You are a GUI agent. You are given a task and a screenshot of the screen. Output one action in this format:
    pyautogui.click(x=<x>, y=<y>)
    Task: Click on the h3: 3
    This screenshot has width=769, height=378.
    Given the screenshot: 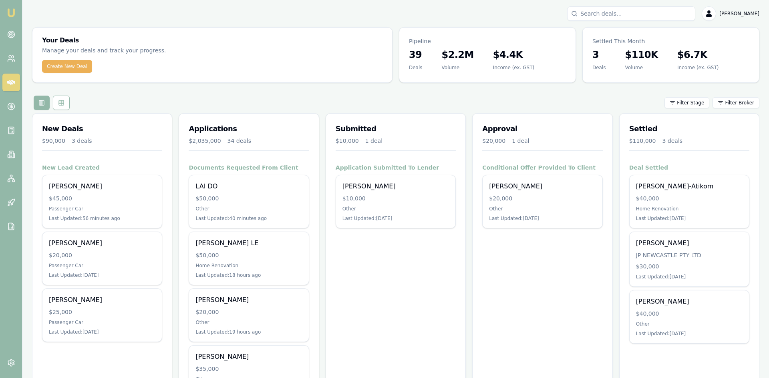 What is the action you would take?
    pyautogui.click(x=599, y=55)
    